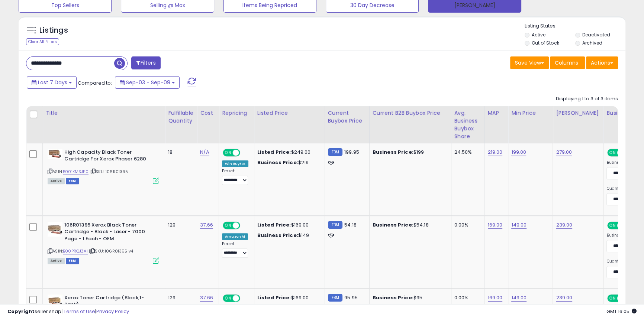 The image size is (644, 319). Describe the element at coordinates (42, 42) in the screenshot. I see `div: Clear All Filters` at that location.